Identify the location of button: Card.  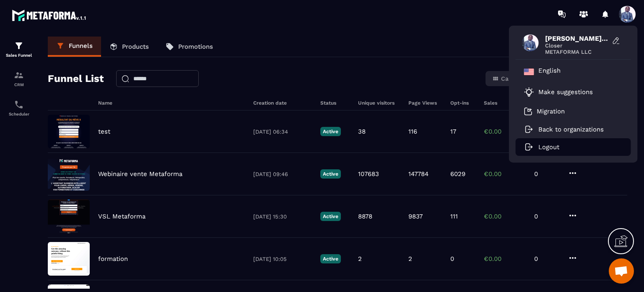
(504, 79).